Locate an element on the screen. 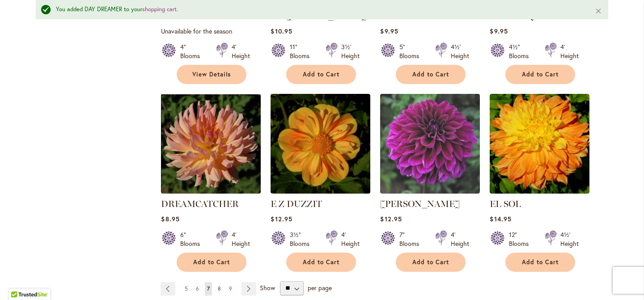 The width and height of the screenshot is (644, 300). span: 8 is located at coordinates (219, 289).